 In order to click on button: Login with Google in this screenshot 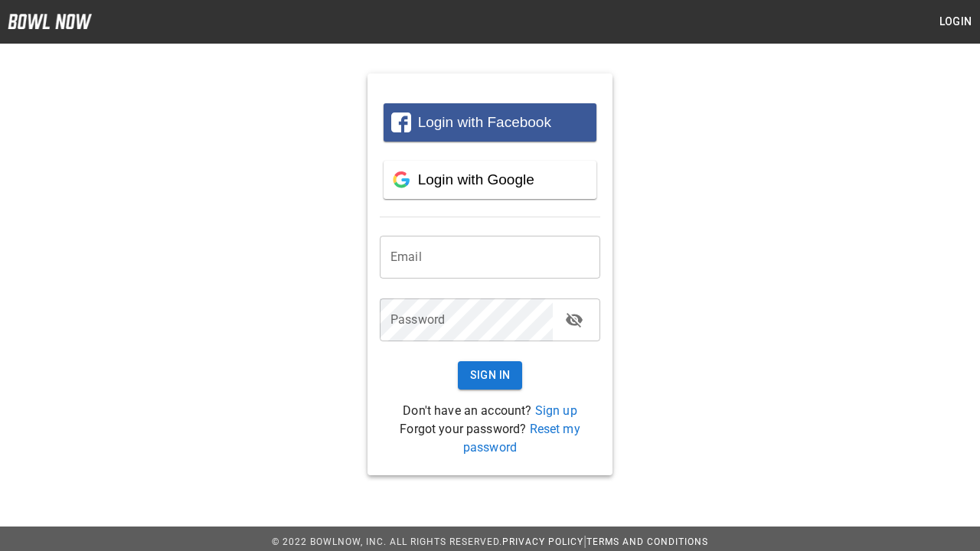, I will do `click(490, 179)`.